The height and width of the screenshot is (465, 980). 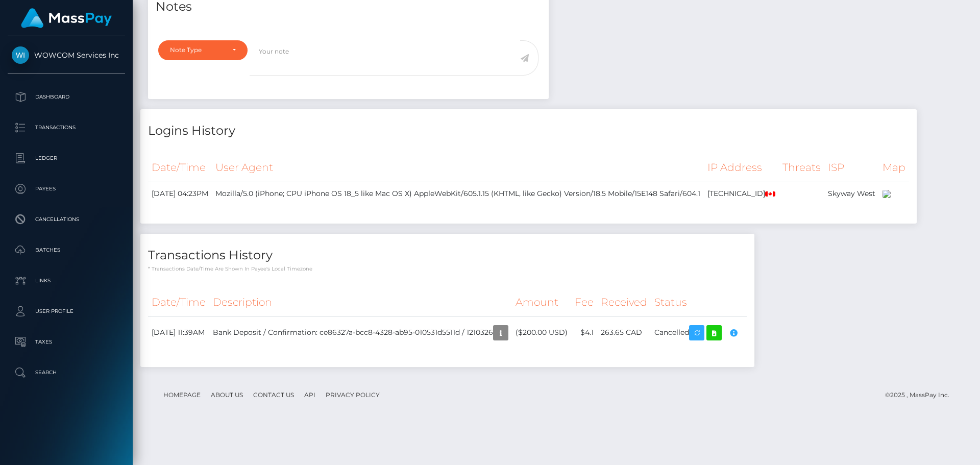 I want to click on a: Transactions, so click(x=66, y=128).